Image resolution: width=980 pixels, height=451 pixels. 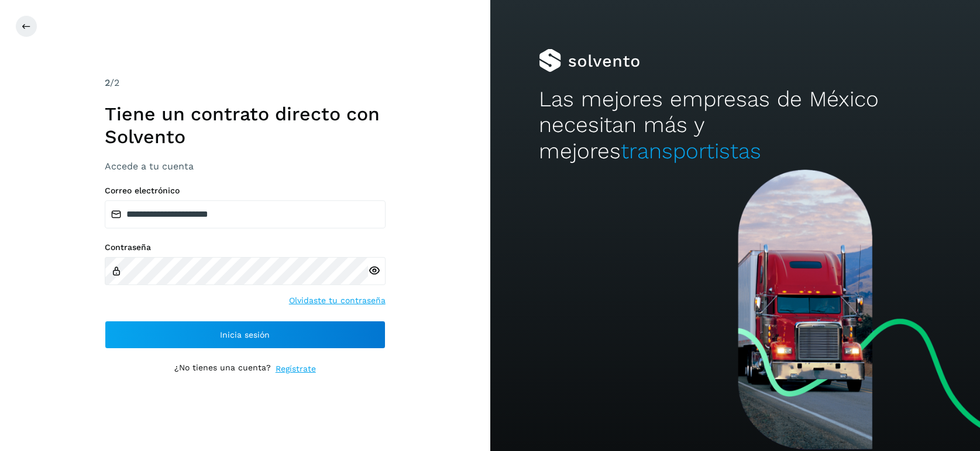 I want to click on a: Regístrate, so click(x=295, y=369).